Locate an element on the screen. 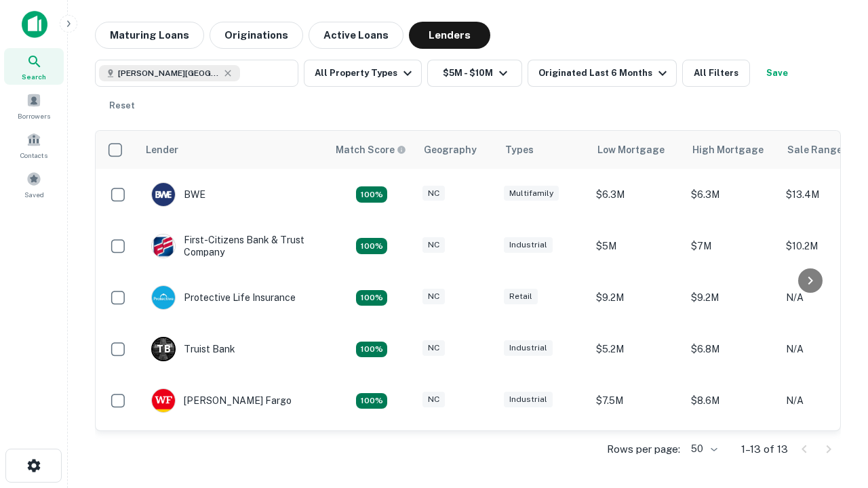 The width and height of the screenshot is (868, 488). th: Geography is located at coordinates (457, 150).